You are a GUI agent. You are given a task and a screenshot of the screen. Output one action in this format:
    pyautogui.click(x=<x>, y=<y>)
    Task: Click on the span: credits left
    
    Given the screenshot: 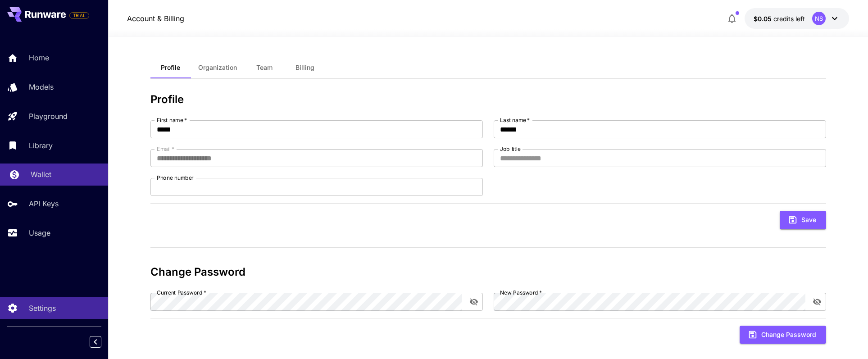 What is the action you would take?
    pyautogui.click(x=789, y=19)
    